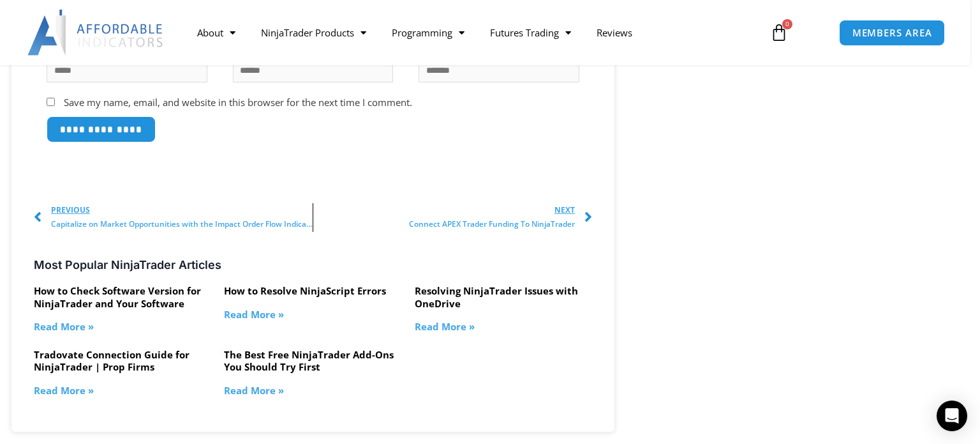 This screenshot has width=980, height=444. I want to click on a: 0, so click(779, 33).